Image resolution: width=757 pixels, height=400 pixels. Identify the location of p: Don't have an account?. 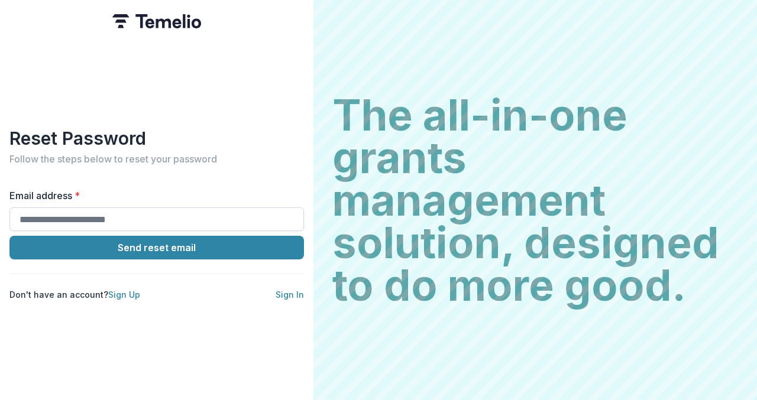
(74, 294).